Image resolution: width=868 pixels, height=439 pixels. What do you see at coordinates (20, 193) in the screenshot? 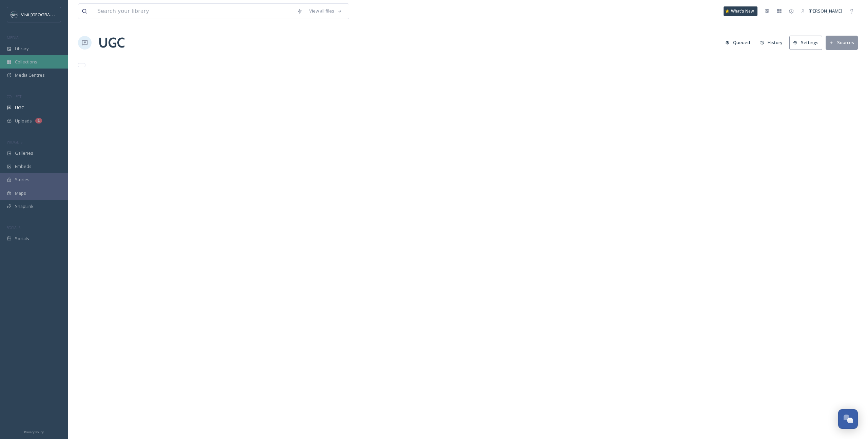
I see `span: Maps` at bounding box center [20, 193].